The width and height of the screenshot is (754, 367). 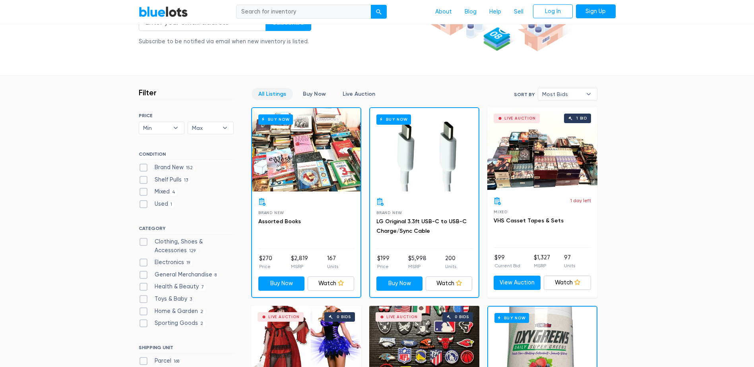 I want to click on input: Search for inventory, so click(x=304, y=12).